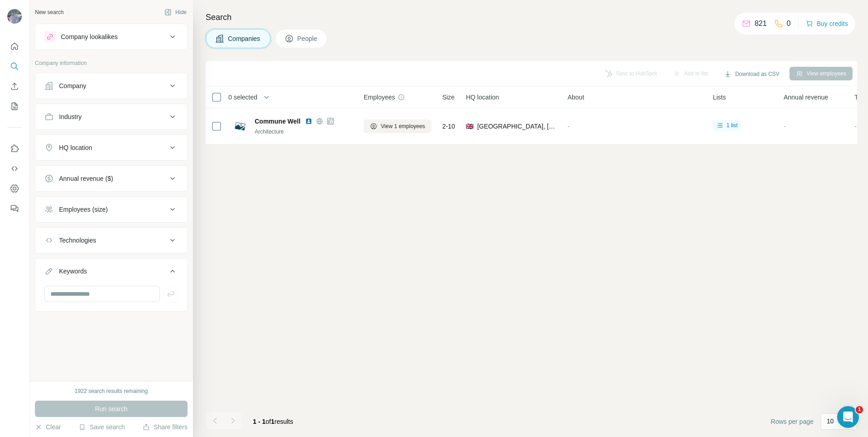  What do you see at coordinates (576, 97) in the screenshot?
I see `span: About` at bounding box center [576, 97].